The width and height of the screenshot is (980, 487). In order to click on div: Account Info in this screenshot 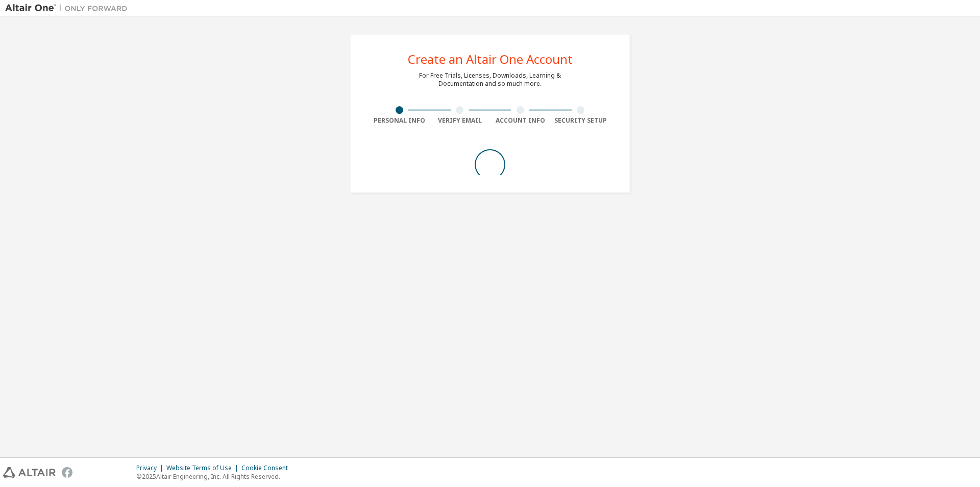, I will do `click(520, 120)`.